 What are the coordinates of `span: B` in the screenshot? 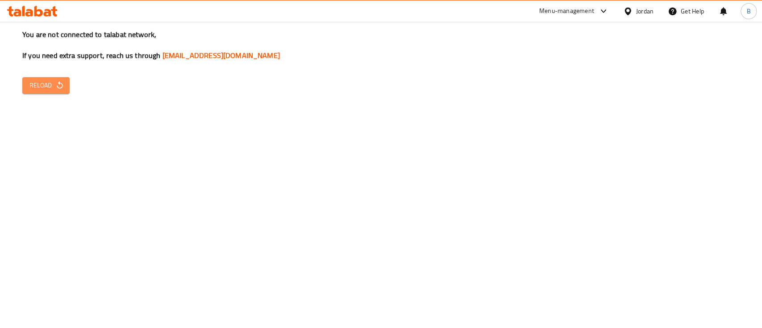 It's located at (748, 11).